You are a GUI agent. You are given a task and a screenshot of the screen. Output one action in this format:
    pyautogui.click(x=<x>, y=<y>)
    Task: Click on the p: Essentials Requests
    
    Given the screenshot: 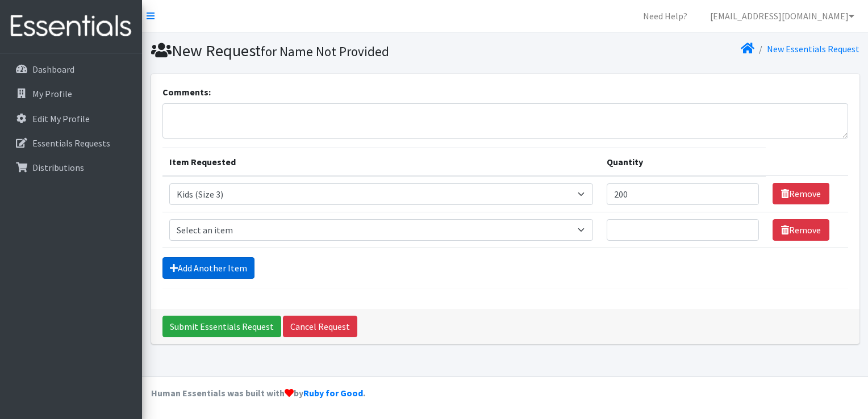 What is the action you would take?
    pyautogui.click(x=71, y=143)
    